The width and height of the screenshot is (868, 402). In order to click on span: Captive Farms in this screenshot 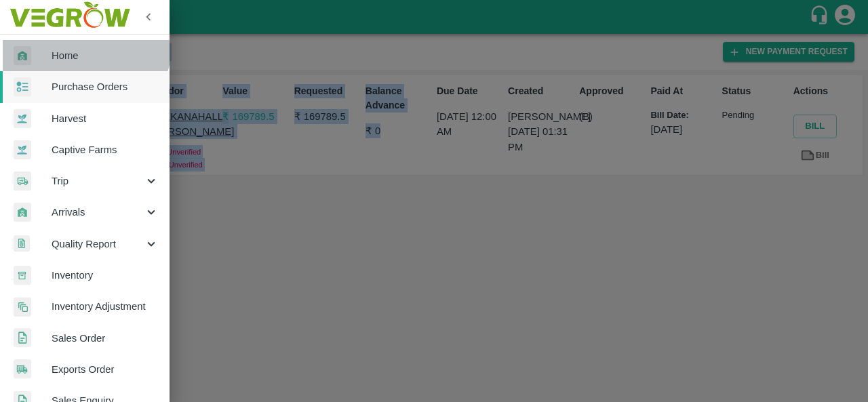, I will do `click(105, 150)`.